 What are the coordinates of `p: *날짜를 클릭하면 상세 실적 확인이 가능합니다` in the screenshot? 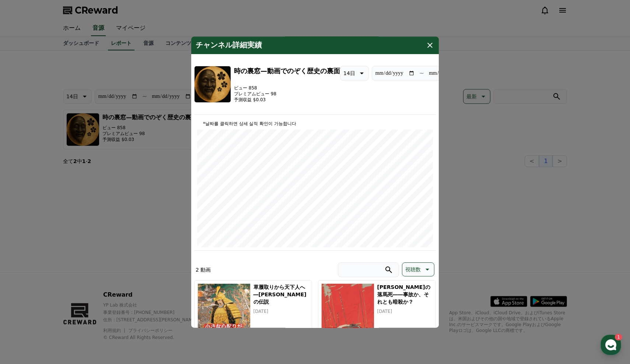 It's located at (315, 124).